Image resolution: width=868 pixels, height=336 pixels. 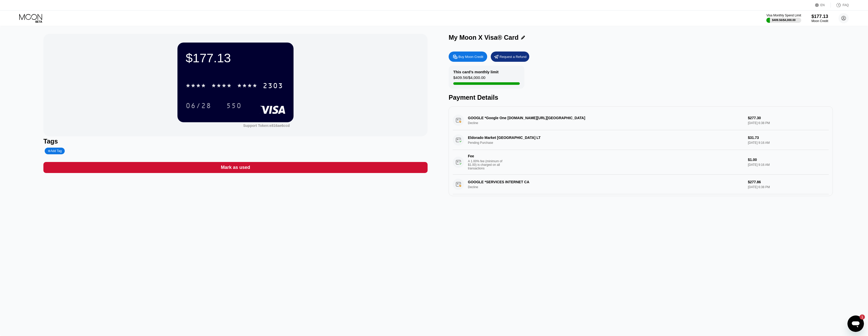 I want to click on div: My Moon X Visa® Card, so click(x=484, y=37).